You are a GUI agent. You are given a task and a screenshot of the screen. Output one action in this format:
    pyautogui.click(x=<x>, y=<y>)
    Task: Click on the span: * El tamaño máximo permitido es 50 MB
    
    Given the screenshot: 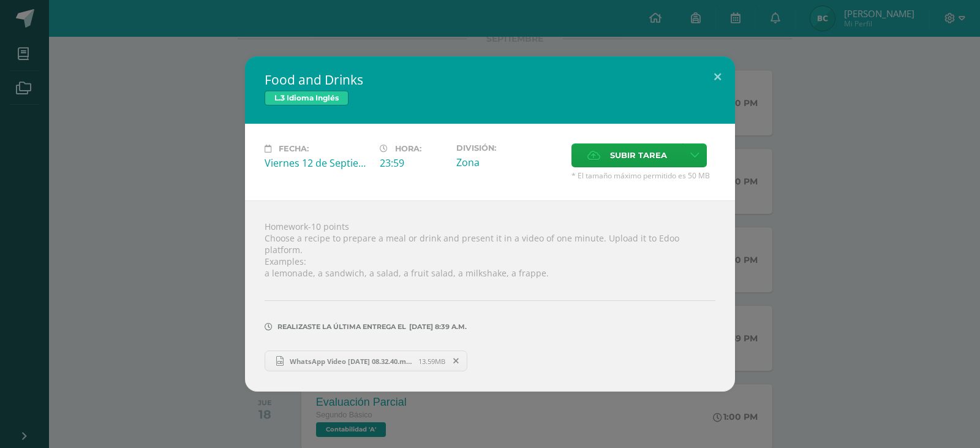 What is the action you would take?
    pyautogui.click(x=643, y=175)
    